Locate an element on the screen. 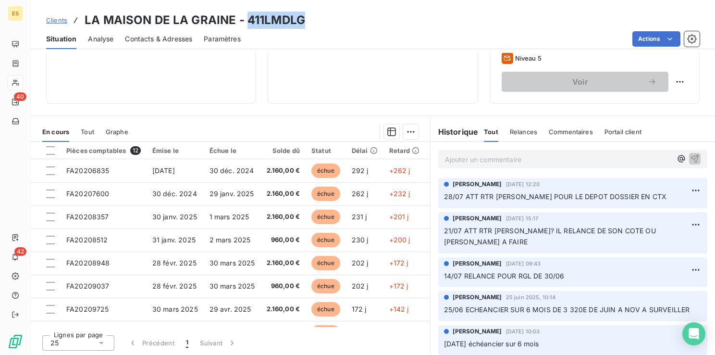 Image resolution: width=715 pixels, height=355 pixels. span: FA20206835 is located at coordinates (88, 170).